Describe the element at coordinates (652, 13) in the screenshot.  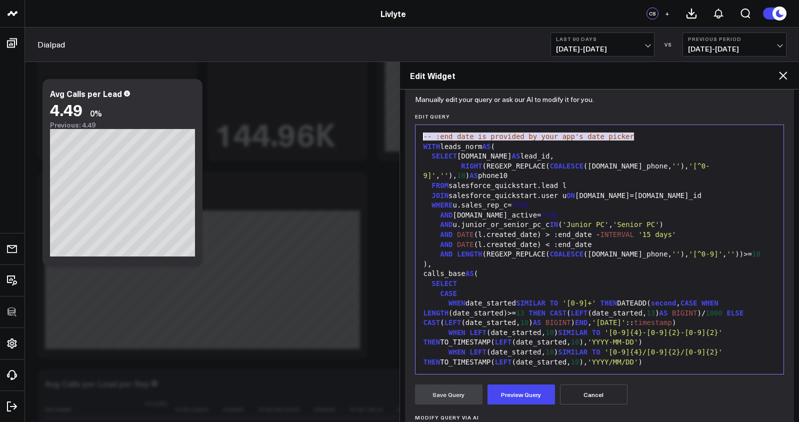
I see `div: CS` at that location.